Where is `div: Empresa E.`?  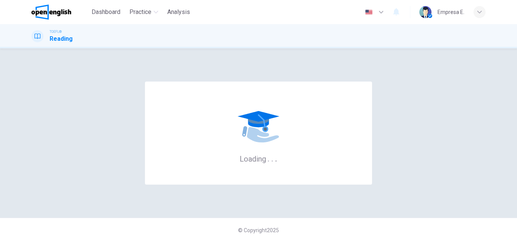 div: Empresa E. is located at coordinates (450, 12).